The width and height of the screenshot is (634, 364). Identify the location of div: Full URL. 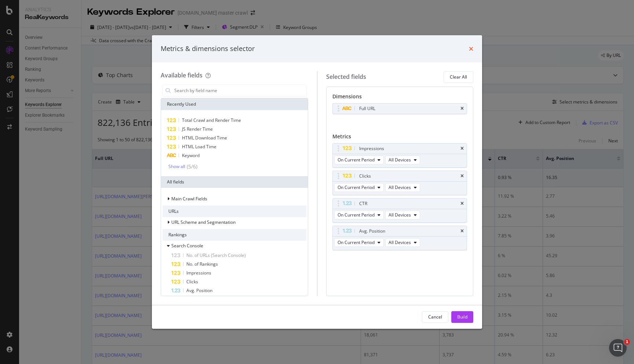
(368, 109).